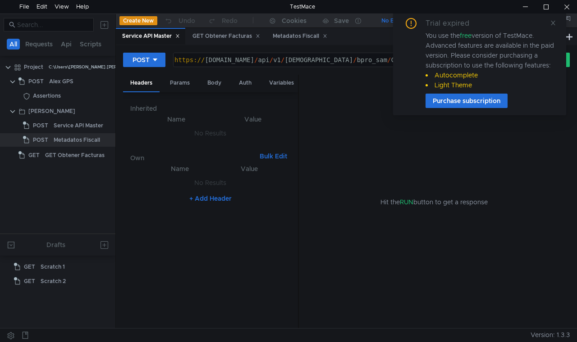 This screenshot has height=342, width=577. Describe the element at coordinates (66, 44) in the screenshot. I see `button: Api` at that location.